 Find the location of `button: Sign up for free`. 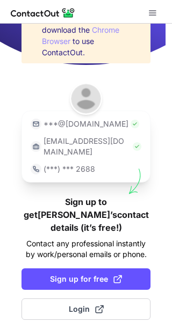

button: Sign up for free is located at coordinates (86, 279).